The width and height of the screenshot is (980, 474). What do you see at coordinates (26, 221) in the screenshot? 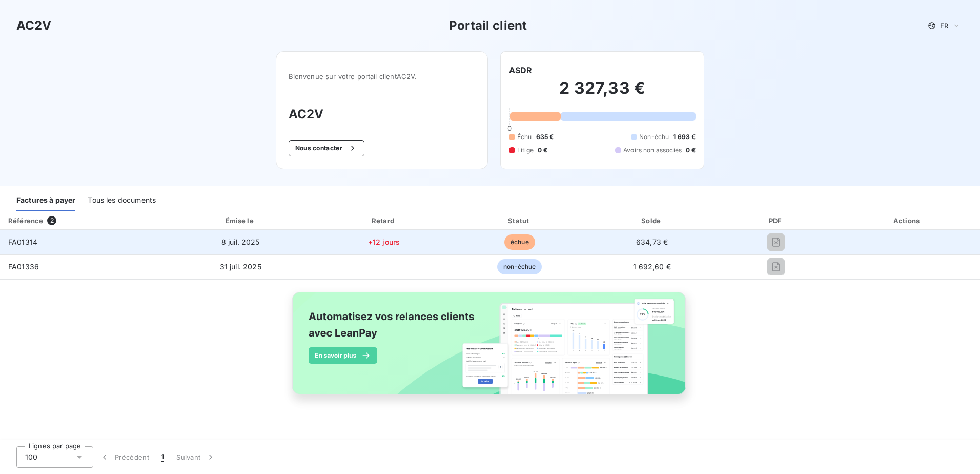
I see `div: Référence` at bounding box center [26, 221].